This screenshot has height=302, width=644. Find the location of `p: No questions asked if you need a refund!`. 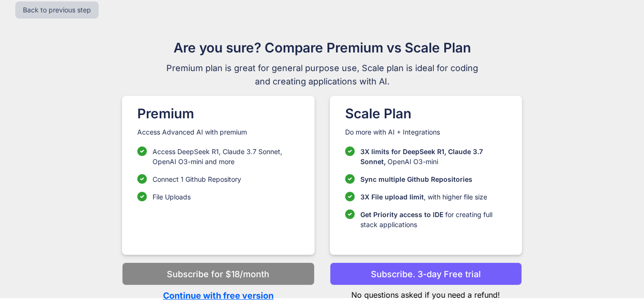

p: No questions asked if you need a refund! is located at coordinates (426, 293).